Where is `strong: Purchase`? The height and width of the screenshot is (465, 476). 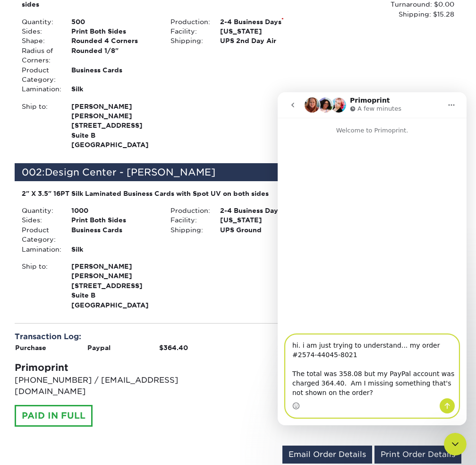 strong: Purchase is located at coordinates (31, 348).